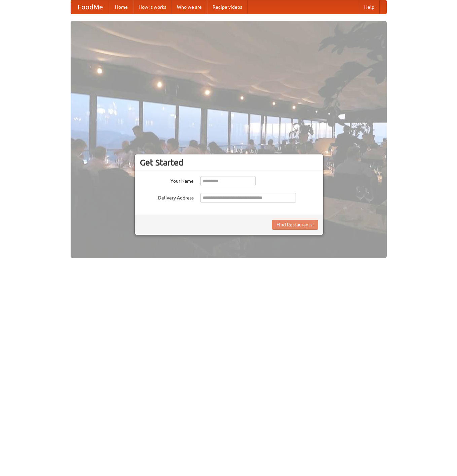 The image size is (457, 476). What do you see at coordinates (153, 7) in the screenshot?
I see `a: How it works` at bounding box center [153, 7].